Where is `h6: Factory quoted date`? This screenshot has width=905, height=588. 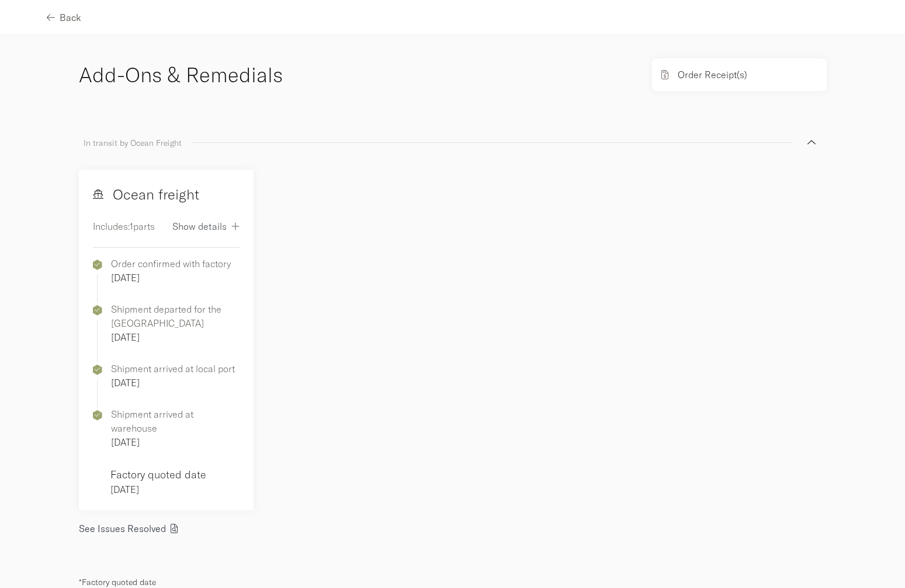 h6: Factory quoted date is located at coordinates (174, 474).